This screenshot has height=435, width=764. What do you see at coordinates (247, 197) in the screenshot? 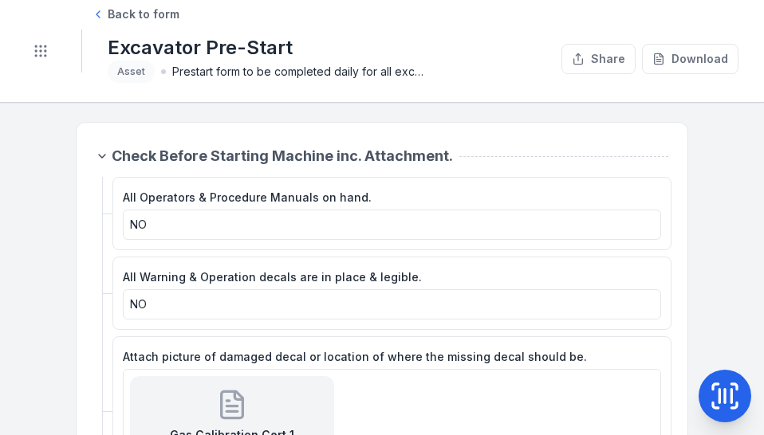
I see `span: All Operators & Procedure Manuals on hand.` at bounding box center [247, 197].